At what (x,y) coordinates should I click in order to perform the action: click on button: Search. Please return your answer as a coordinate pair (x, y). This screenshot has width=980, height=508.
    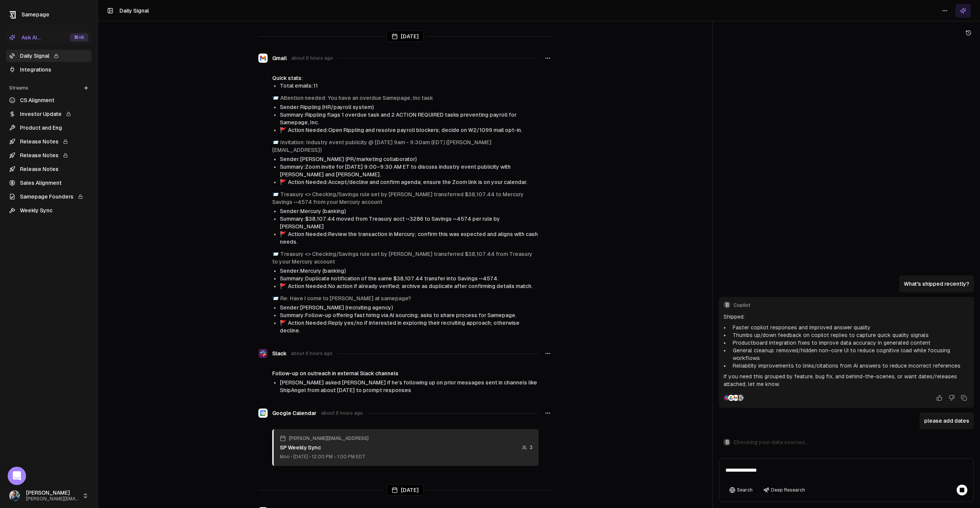
    Looking at the image, I should click on (741, 490).